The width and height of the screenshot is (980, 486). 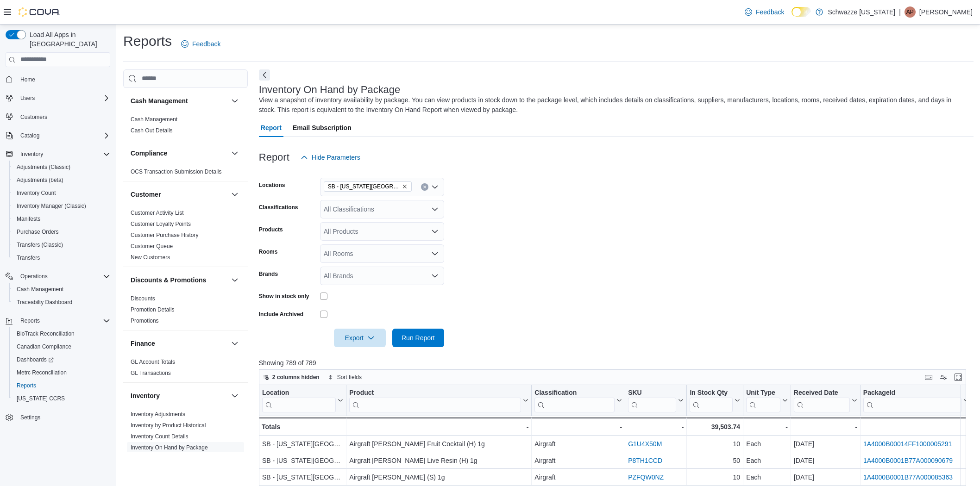 What do you see at coordinates (912, 400) in the screenshot?
I see `div: Package URL` at bounding box center [912, 400].